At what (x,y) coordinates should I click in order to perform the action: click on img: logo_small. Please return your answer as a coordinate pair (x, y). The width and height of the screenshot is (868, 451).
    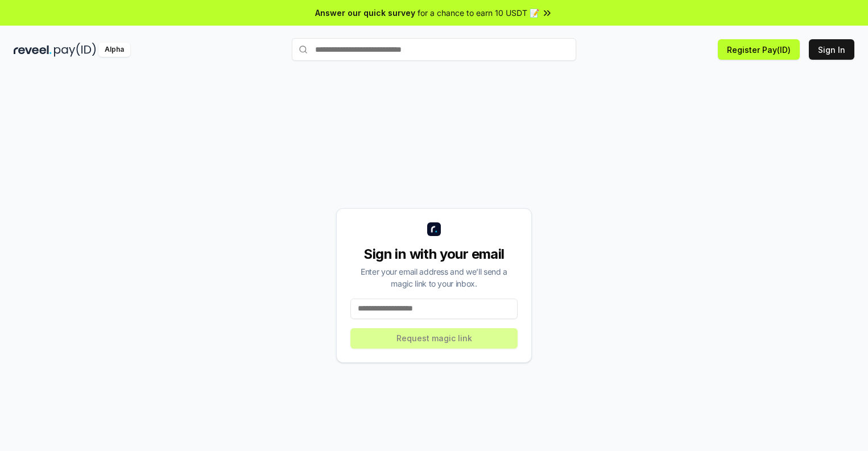
    Looking at the image, I should click on (434, 229).